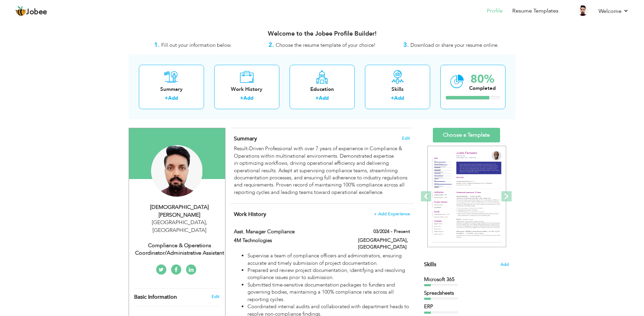 The image size is (644, 316). I want to click on img: Muhammad Junaid Younas, so click(177, 171).